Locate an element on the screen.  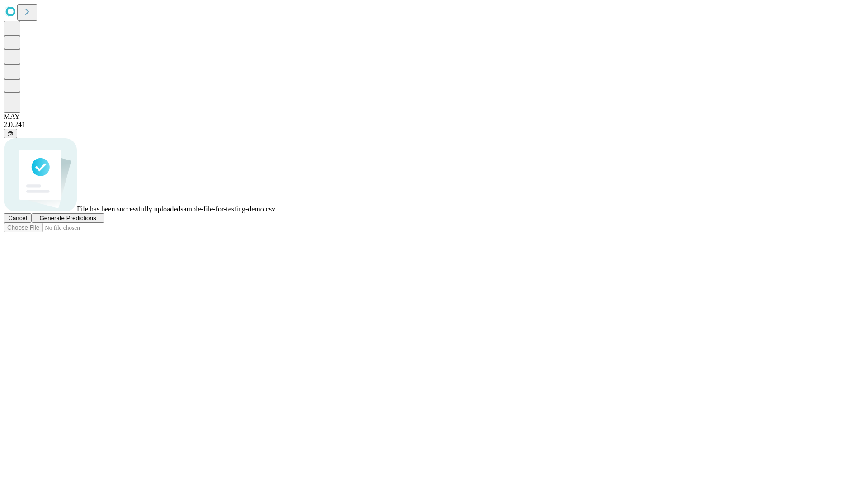
div: MAY is located at coordinates (434, 117).